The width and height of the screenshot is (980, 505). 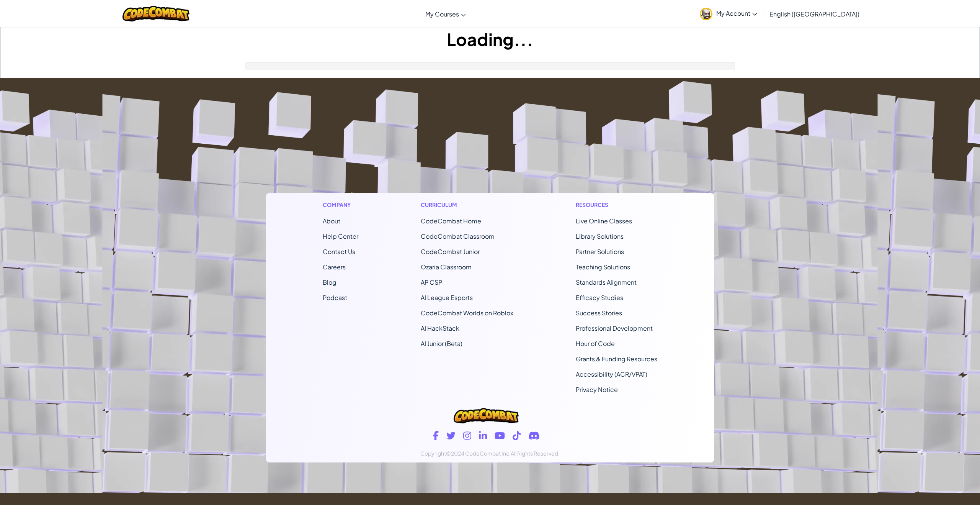 I want to click on a: Accessibility (ACR/VPAT), so click(x=611, y=374).